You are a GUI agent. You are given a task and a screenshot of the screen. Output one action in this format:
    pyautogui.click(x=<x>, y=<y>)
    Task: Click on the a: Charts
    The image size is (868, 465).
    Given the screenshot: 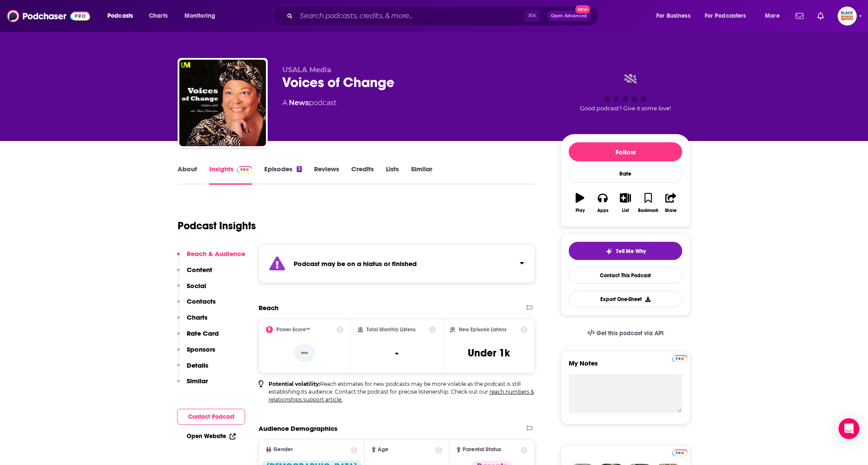 What is the action you would take?
    pyautogui.click(x=158, y=16)
    